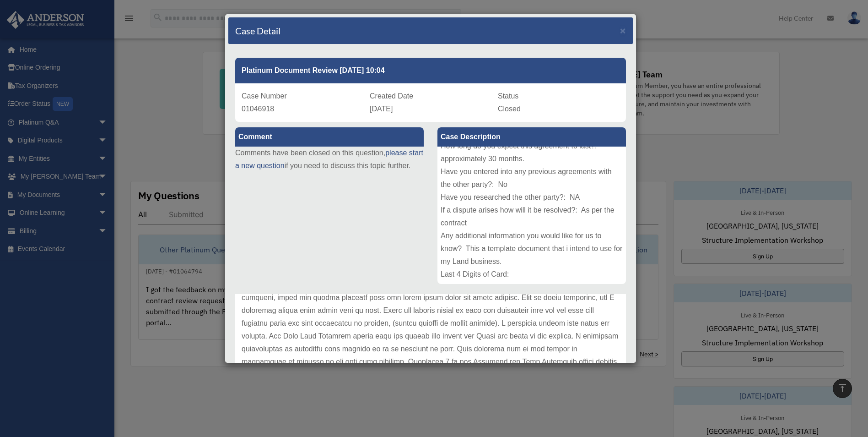 The image size is (868, 437). What do you see at coordinates (532, 216) in the screenshot?
I see `div: Type of Document: Land contract/PSA/Promissory Note Document Title: Land contract/PSA/Promissory ...` at bounding box center [532, 216].